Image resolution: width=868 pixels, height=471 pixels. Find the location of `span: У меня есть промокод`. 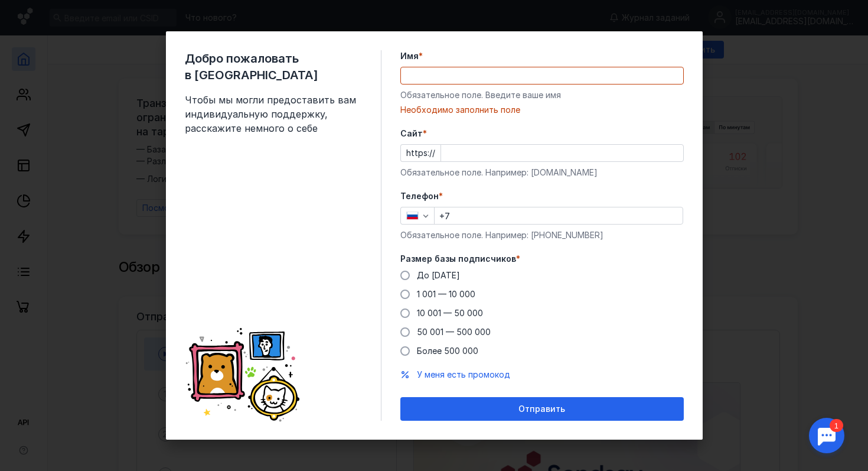

span: У меня есть промокод is located at coordinates (464, 374).